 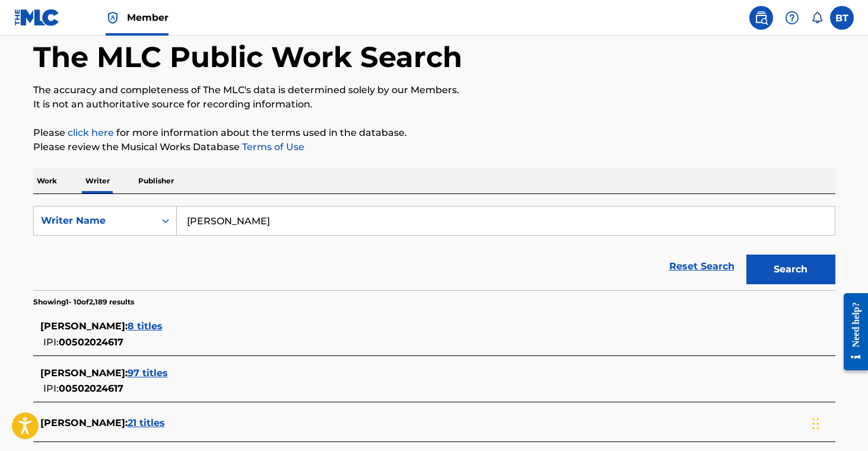 I want to click on p: It is not an authoritative source for recording information., so click(x=434, y=104).